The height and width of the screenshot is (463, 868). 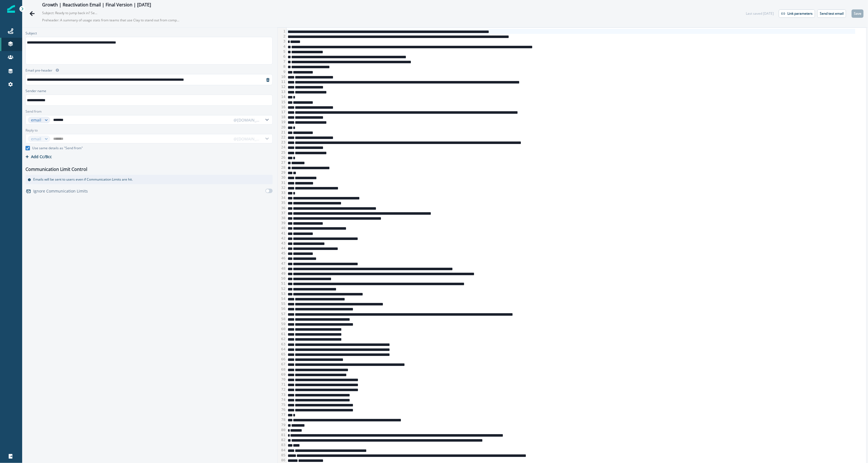 What do you see at coordinates (39, 71) in the screenshot?
I see `p: Email pre-header` at bounding box center [39, 71].